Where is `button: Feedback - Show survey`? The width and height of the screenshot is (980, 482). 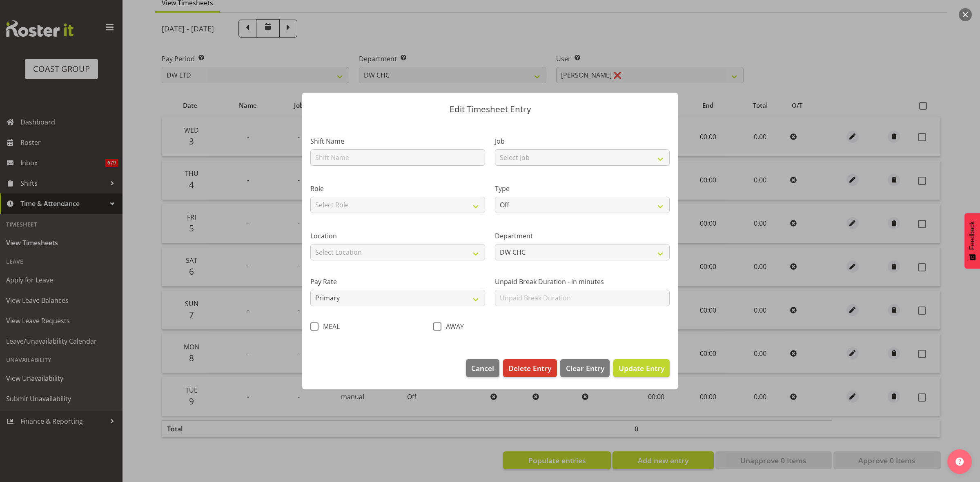 button: Feedback - Show survey is located at coordinates (972, 241).